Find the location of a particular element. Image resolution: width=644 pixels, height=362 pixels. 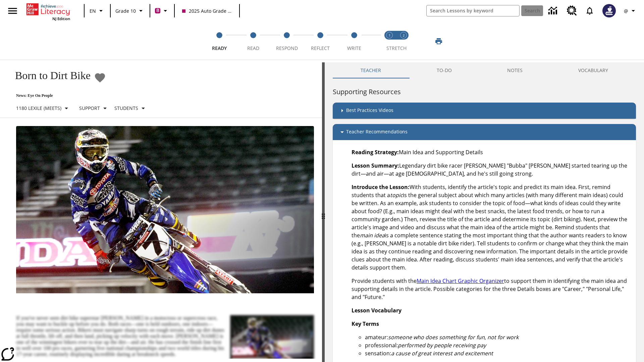

button: Stretch Respond step 2 of 2 is located at coordinates (403, 41).